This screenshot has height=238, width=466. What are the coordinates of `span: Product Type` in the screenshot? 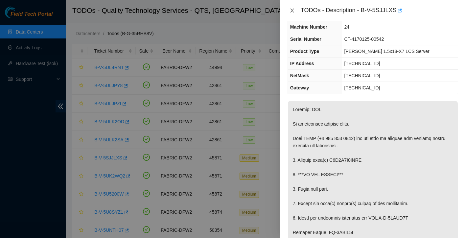 It's located at (304, 51).